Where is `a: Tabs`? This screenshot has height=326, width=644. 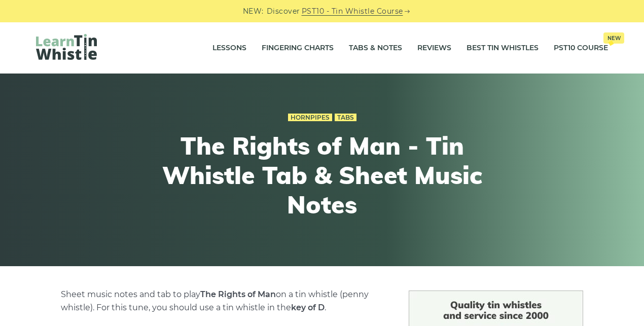
a: Tabs is located at coordinates (345, 118).